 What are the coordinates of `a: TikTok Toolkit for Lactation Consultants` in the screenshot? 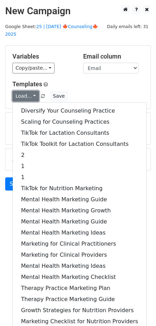 It's located at (80, 144).